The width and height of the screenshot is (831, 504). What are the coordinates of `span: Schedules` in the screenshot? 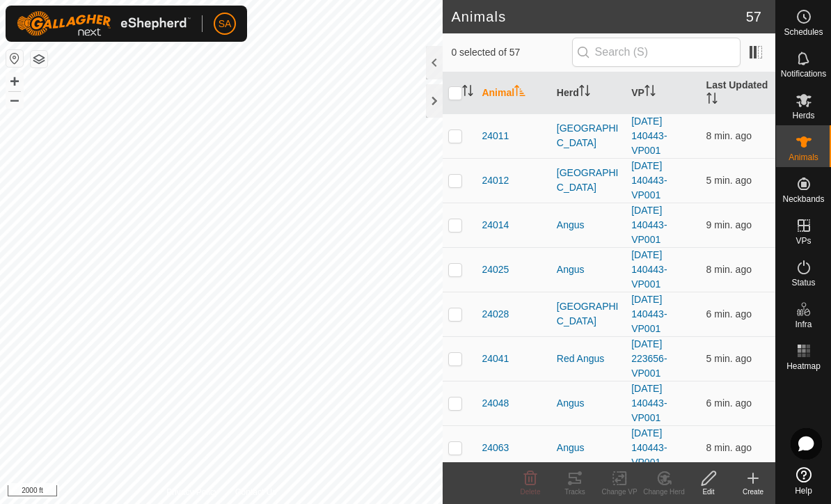 It's located at (803, 32).